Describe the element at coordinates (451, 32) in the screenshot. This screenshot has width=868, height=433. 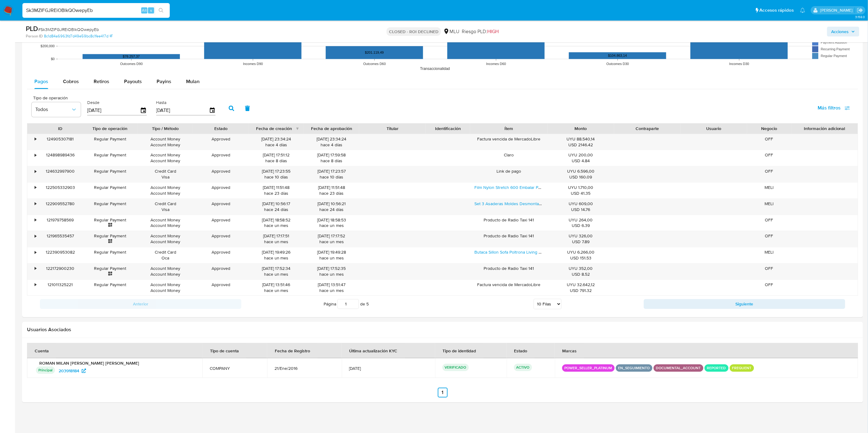
I see `div: MLU` at that location.